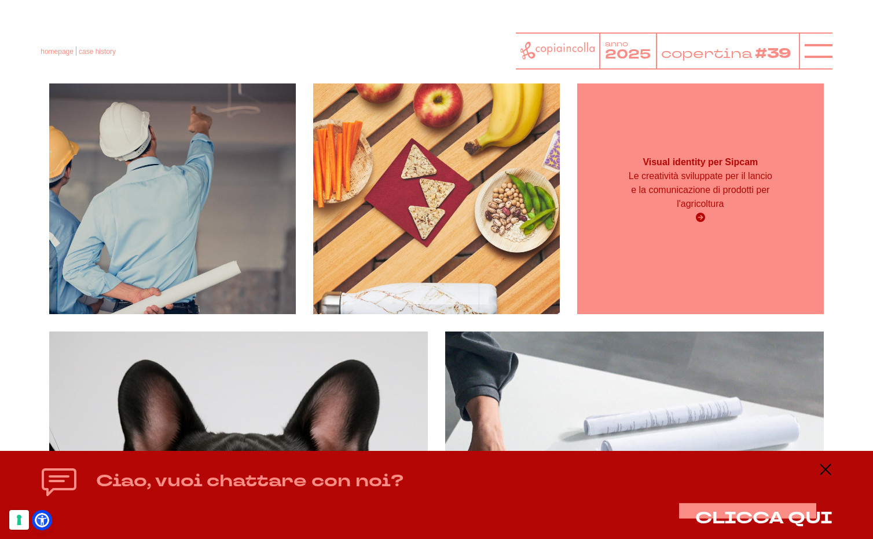 The height and width of the screenshot is (539, 873). I want to click on tspan: anno, so click(617, 44).